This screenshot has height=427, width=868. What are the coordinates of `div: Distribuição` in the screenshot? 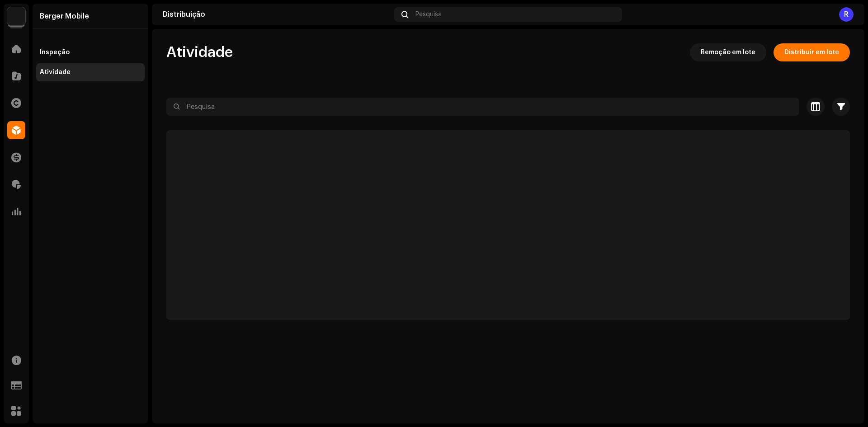 It's located at (277, 14).